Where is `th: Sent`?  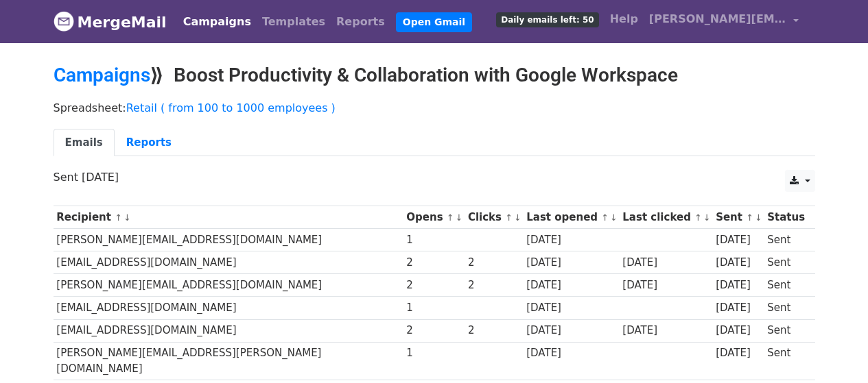
th: Sent is located at coordinates (737, 217).